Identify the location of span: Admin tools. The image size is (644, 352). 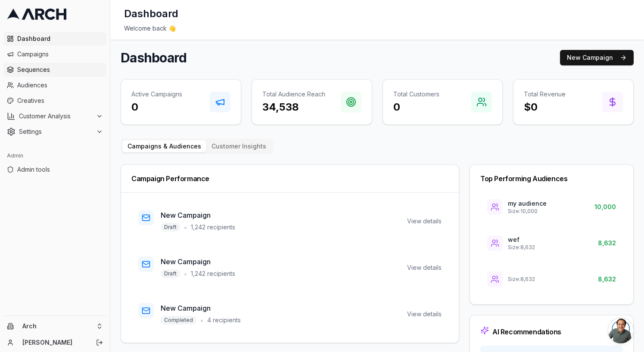
(60, 170).